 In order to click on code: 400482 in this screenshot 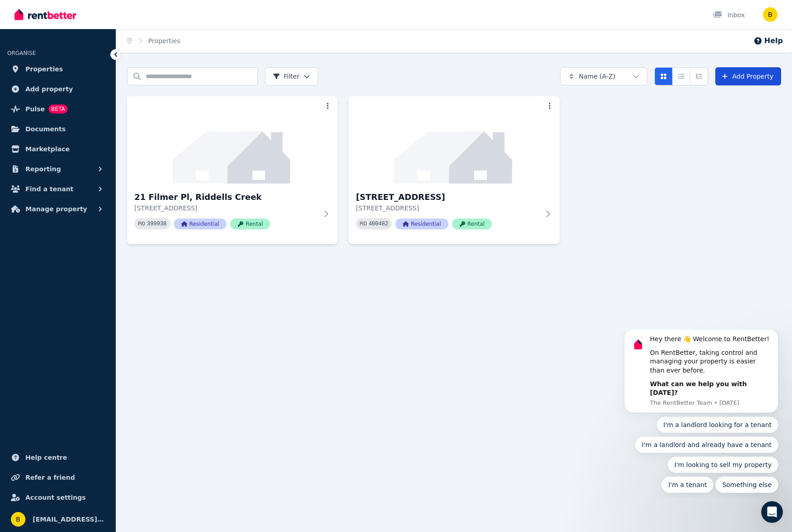, I will do `click(378, 224)`.